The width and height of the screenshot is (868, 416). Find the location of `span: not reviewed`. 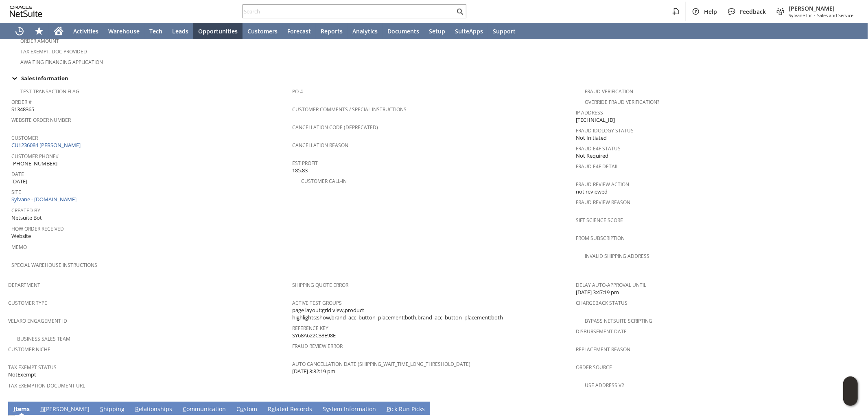

span: not reviewed is located at coordinates (592, 191).